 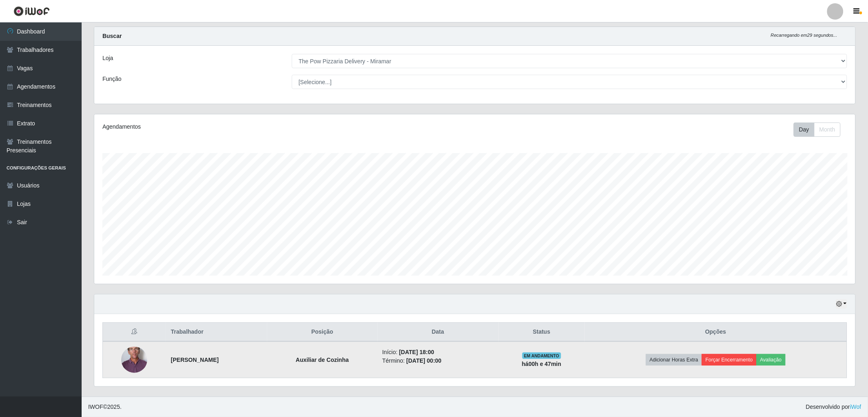 What do you see at coordinates (217, 332) in the screenshot?
I see `th: Trabalhador` at bounding box center [217, 332].